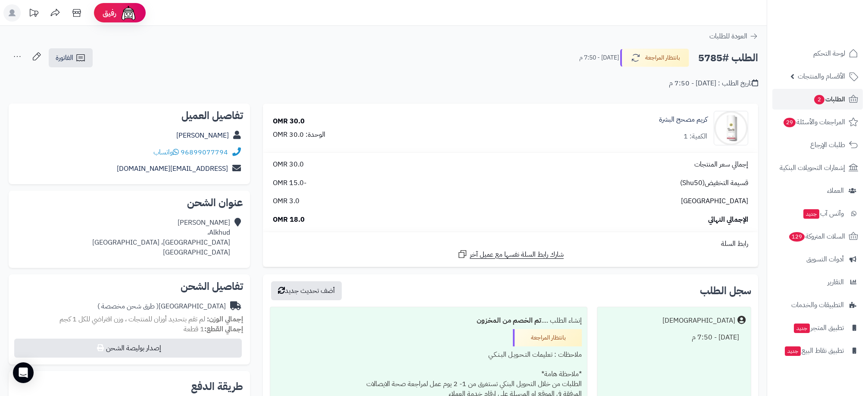 This screenshot has width=868, height=396. What do you see at coordinates (818, 168) in the screenshot?
I see `a: إشعارات التحويلات البنكية` at bounding box center [818, 168].